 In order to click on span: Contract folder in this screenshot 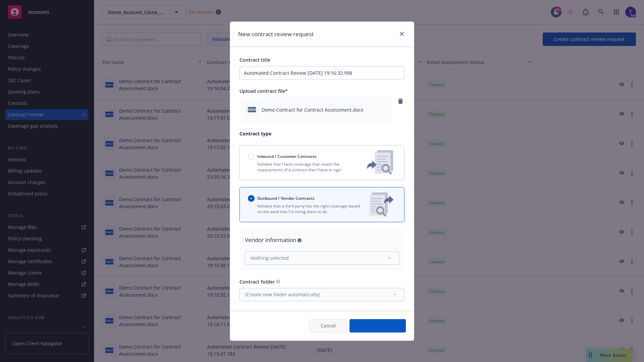, I will do `click(257, 282)`.